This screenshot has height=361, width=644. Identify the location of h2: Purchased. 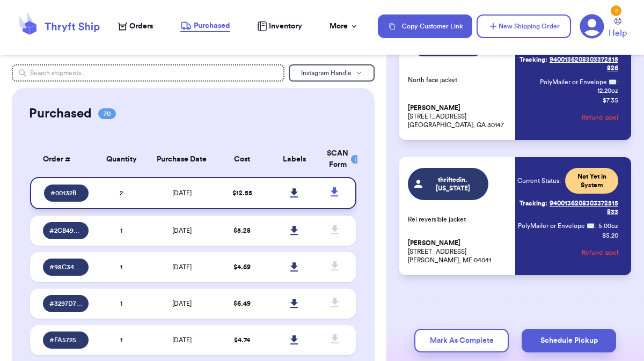
(60, 114).